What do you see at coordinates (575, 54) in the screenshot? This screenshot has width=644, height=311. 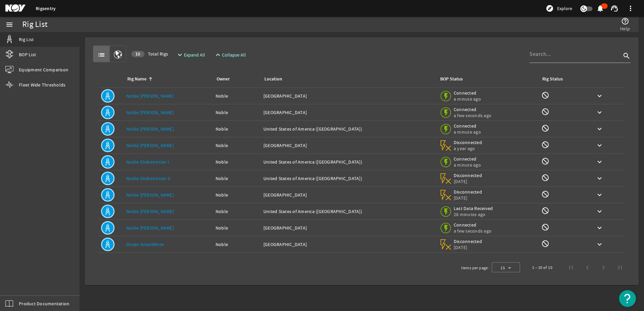 I see `input: Search...` at bounding box center [575, 54].